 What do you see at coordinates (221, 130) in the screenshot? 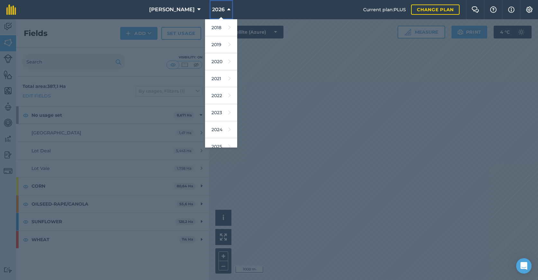
I see `a: 2024` at bounding box center [221, 130].